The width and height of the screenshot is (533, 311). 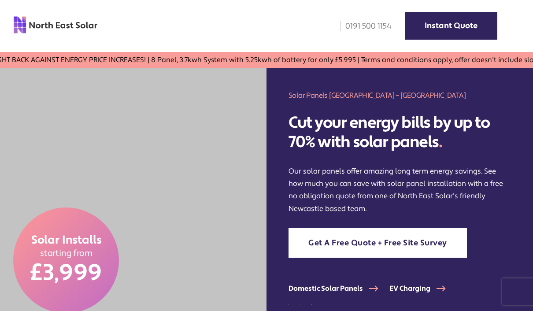 I want to click on a: Domestic Solar Panels, so click(x=339, y=288).